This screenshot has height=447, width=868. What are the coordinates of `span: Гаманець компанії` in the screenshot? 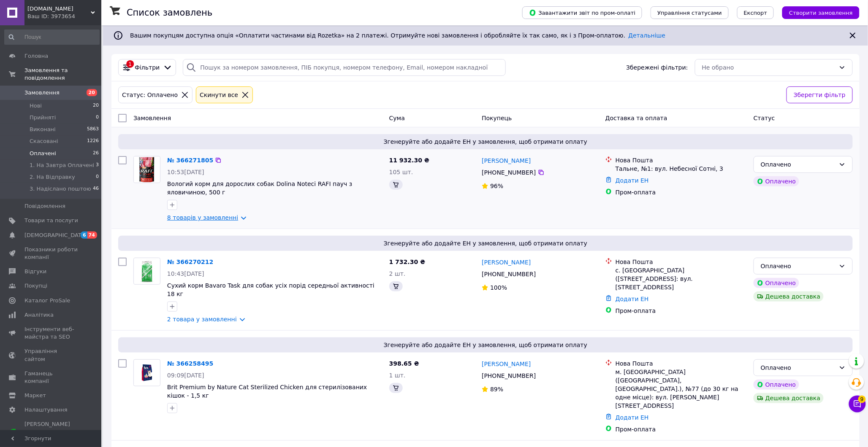 It's located at (51, 378).